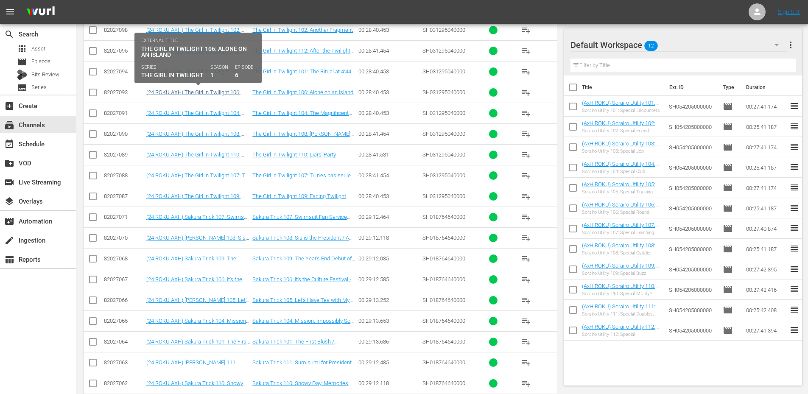 This screenshot has height=394, width=808. Describe the element at coordinates (124, 217) in the screenshot. I see `div: 82027071` at that location.